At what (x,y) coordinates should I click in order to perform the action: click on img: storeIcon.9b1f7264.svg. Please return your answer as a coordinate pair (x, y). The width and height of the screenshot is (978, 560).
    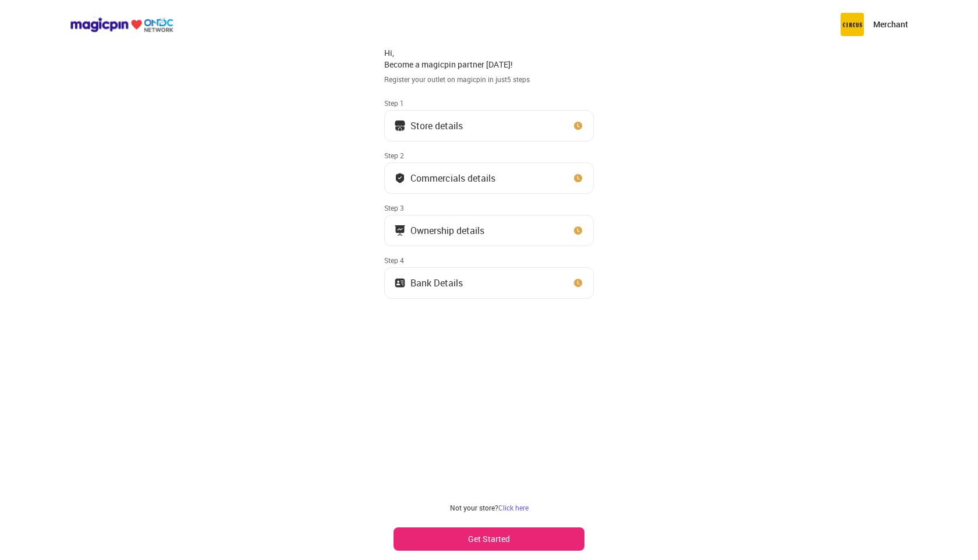
    Looking at the image, I should click on (400, 126).